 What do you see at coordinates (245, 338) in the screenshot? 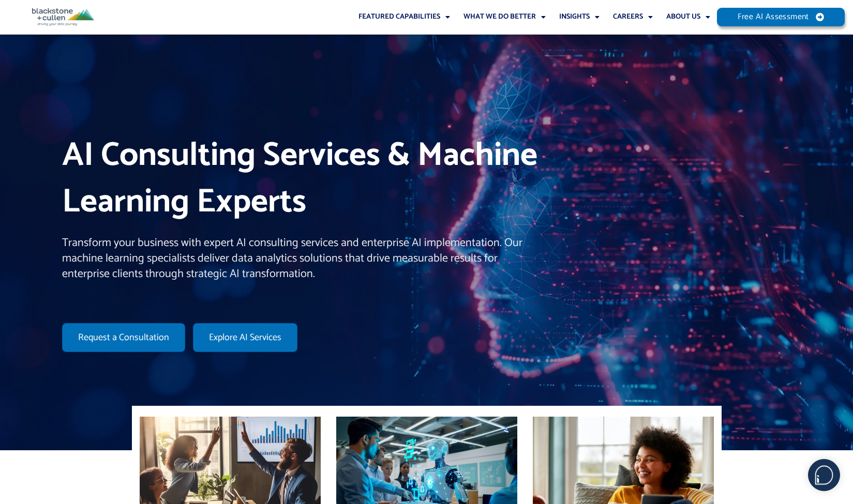
I see `span: Explore AI Services` at bounding box center [245, 338].